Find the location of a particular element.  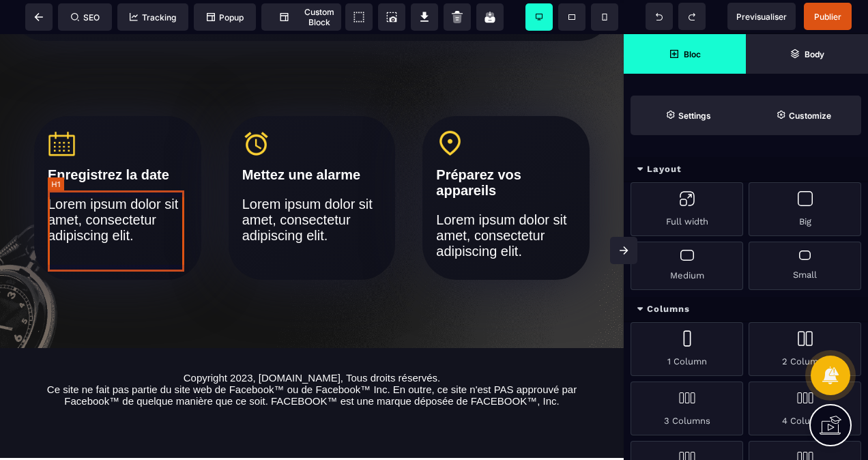

img: 4b19277c1bd3212692ffb51f9bf9cb71_cil_calendar-1.png is located at coordinates (62, 110).